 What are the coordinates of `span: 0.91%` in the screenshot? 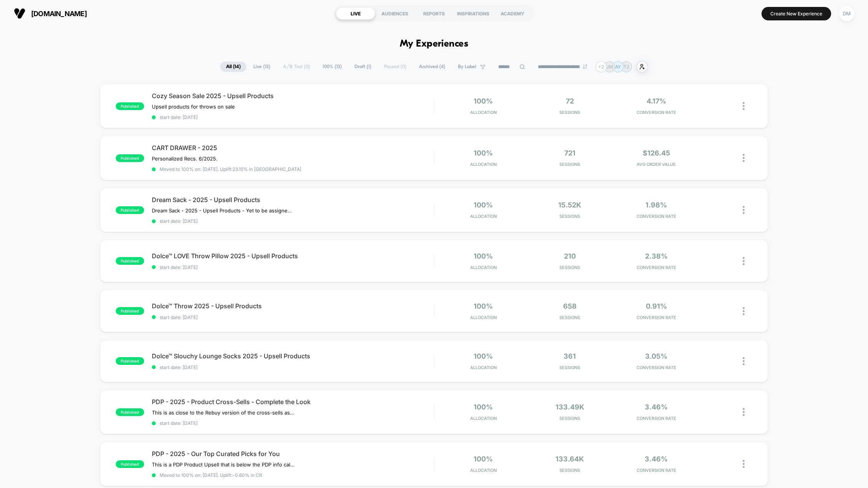 It's located at (656, 306).